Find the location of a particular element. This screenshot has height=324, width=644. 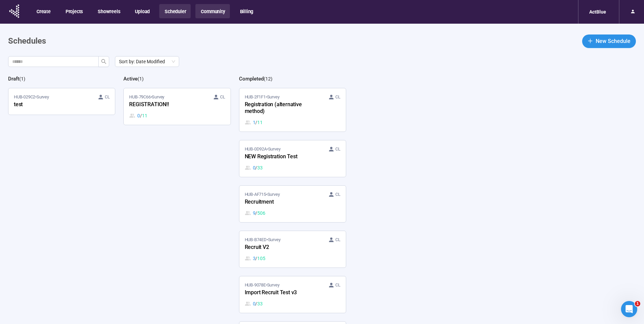

h2: Completed is located at coordinates (251, 79).